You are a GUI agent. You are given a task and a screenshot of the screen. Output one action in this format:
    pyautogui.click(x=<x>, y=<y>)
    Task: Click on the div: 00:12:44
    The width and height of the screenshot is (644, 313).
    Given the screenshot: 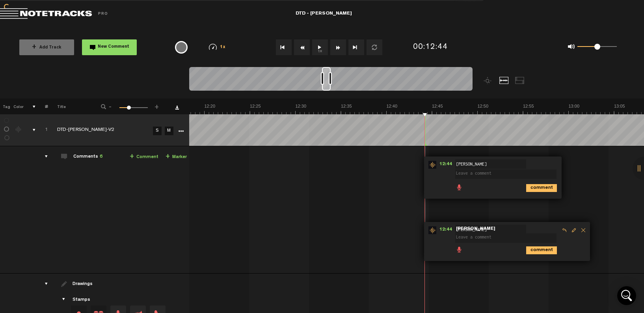 What is the action you would take?
    pyautogui.click(x=431, y=47)
    